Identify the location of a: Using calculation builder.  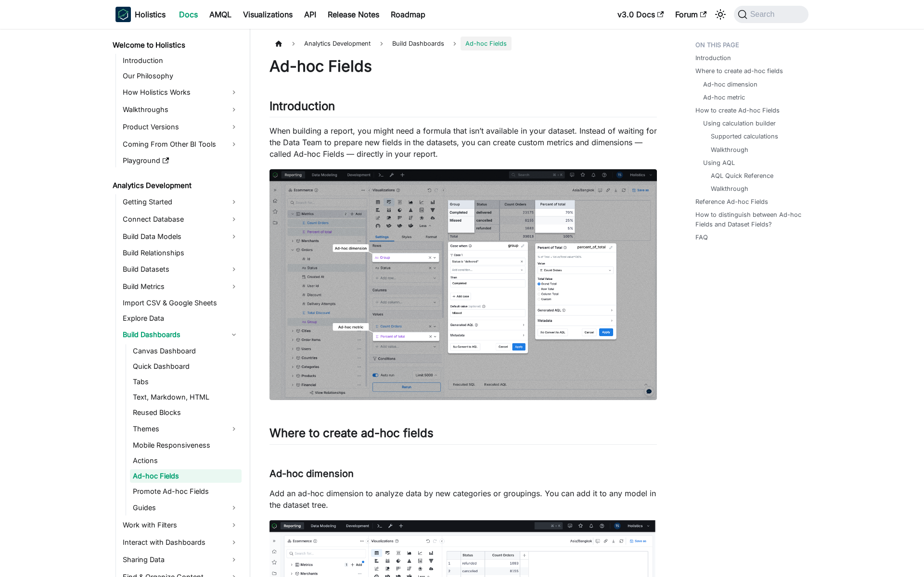
(739, 123).